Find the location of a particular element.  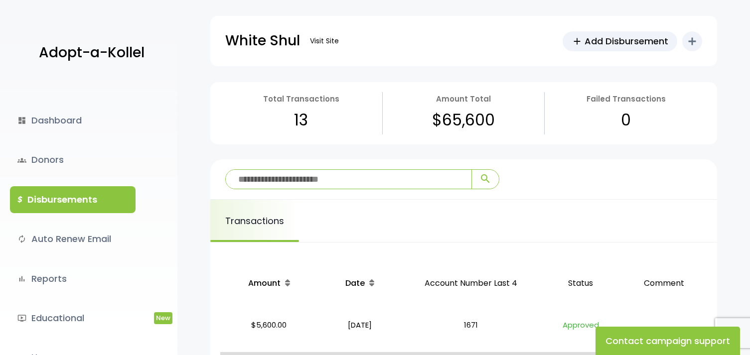

button: Contact campaign support is located at coordinates (668, 341).